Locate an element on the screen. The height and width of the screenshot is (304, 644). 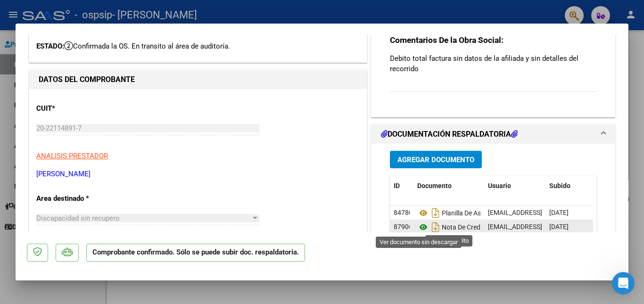
span: ANALISIS PRESTADOR is located at coordinates (72, 156).